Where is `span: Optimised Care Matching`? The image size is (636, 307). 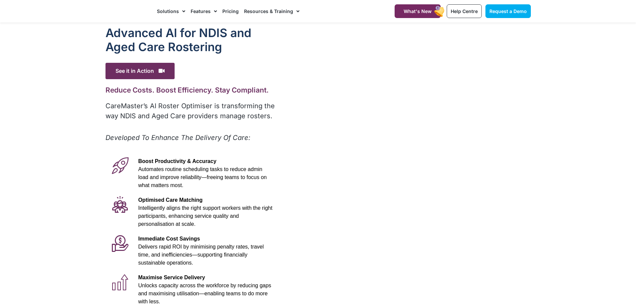
span: Optimised Care Matching is located at coordinates (170, 200).